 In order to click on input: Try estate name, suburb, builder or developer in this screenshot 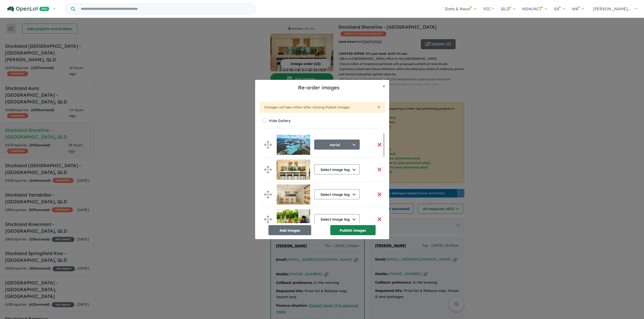, I will do `click(166, 9)`.